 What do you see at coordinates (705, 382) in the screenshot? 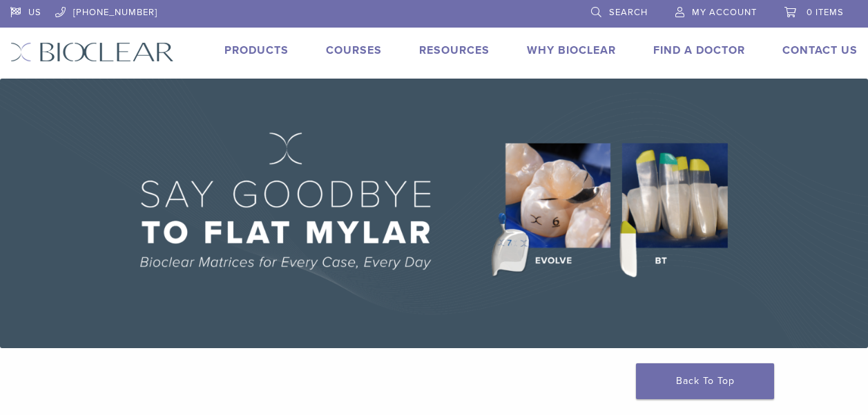
I see `a: Back To Top` at bounding box center [705, 382].